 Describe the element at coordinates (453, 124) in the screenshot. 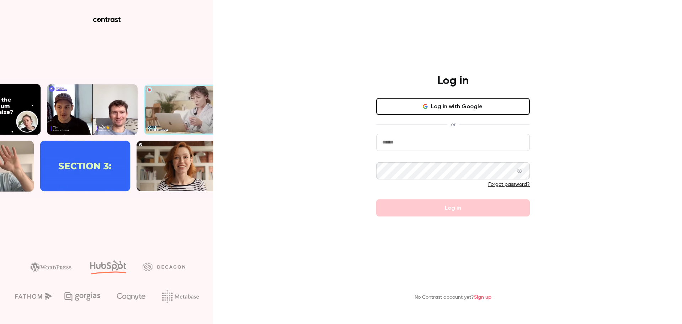

I see `span: or` at that location.